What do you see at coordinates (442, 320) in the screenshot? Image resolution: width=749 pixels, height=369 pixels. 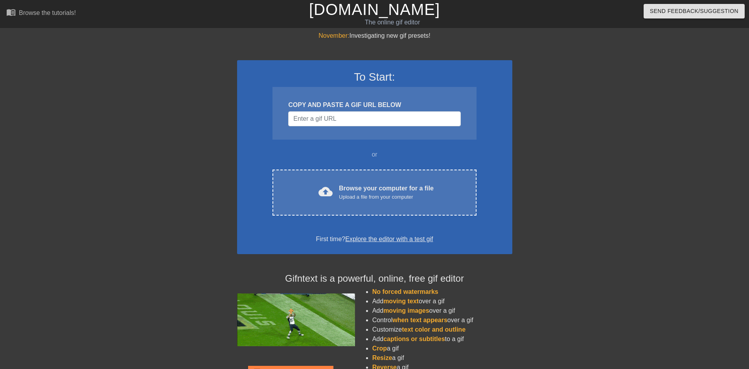 I see `li: Control over a gif` at bounding box center [442, 320].